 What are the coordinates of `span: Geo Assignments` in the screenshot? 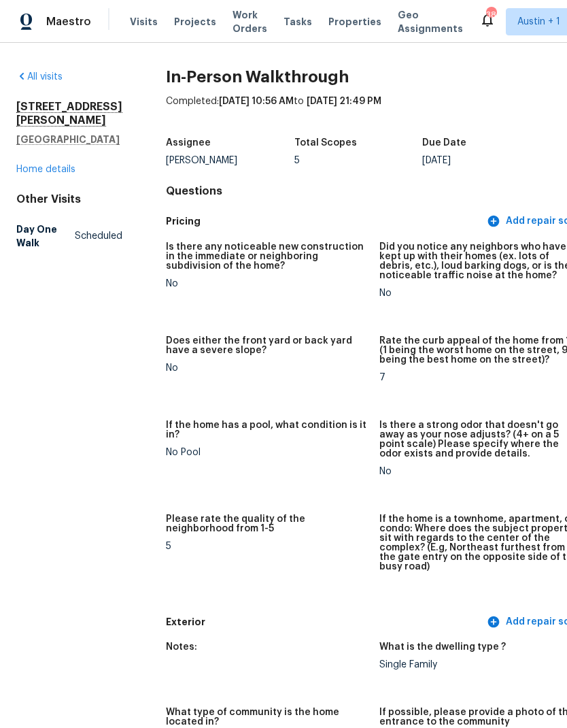 It's located at (430, 21).